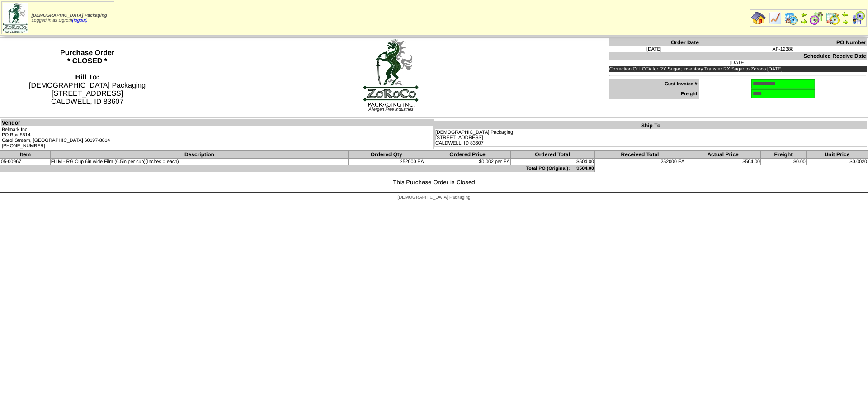  What do you see at coordinates (87, 78) in the screenshot?
I see `strong: Bill To:` at bounding box center [87, 78].